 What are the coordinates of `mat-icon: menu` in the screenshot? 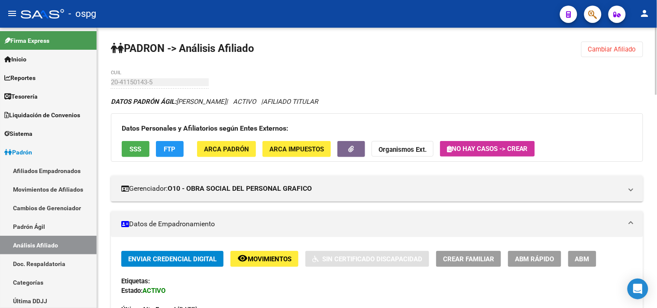 It's located at (12, 13).